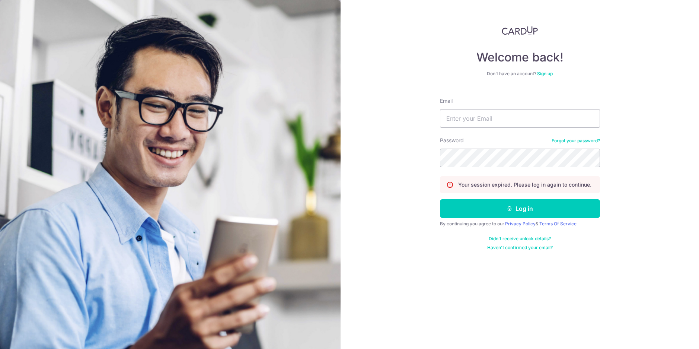 The width and height of the screenshot is (699, 349). What do you see at coordinates (521, 223) in the screenshot?
I see `a: Privacy Policy` at bounding box center [521, 223].